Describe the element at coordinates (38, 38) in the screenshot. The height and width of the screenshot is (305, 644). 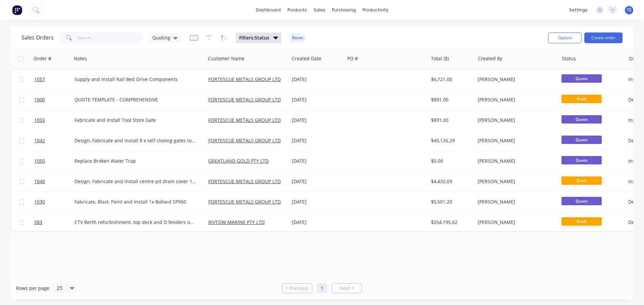
I see `h1: Sales Orders` at that location.